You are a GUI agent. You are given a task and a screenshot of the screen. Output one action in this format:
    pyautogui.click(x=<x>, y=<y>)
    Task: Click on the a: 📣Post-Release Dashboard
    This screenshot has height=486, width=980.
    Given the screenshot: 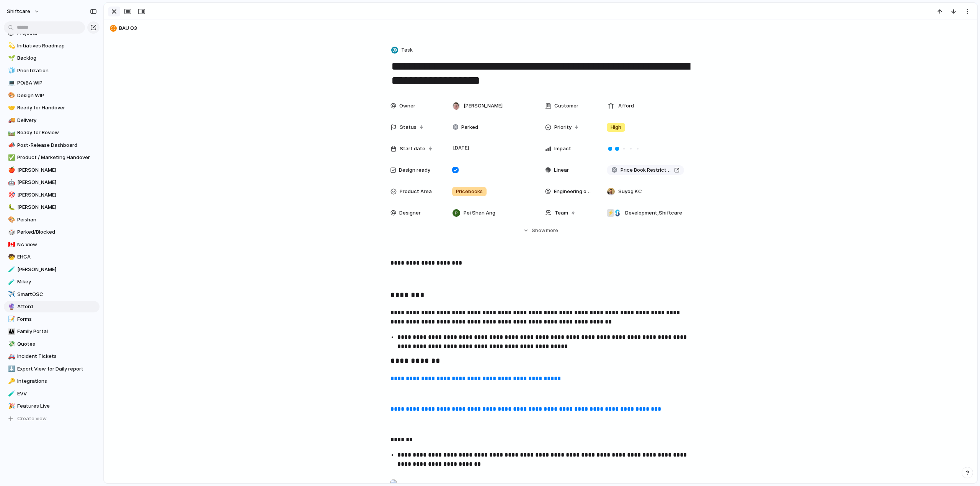 What is the action you would take?
    pyautogui.click(x=52, y=145)
    